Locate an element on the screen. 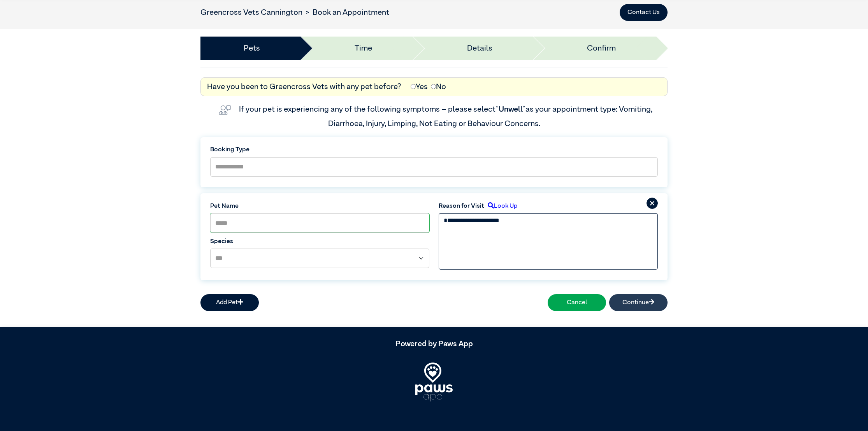 The height and width of the screenshot is (431, 868). span: “Unwell” is located at coordinates (510, 109).